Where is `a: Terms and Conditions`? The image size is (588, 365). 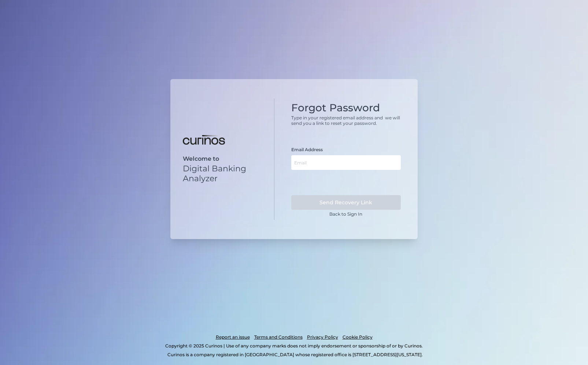
a: Terms and Conditions is located at coordinates (278, 337).